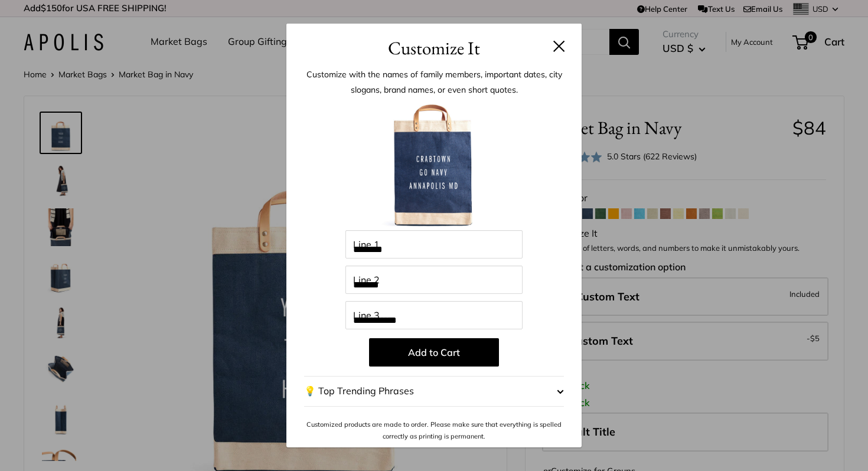 This screenshot has height=471, width=868. What do you see at coordinates (434, 165) in the screenshot?
I see `img: customizer-prod` at bounding box center [434, 165].